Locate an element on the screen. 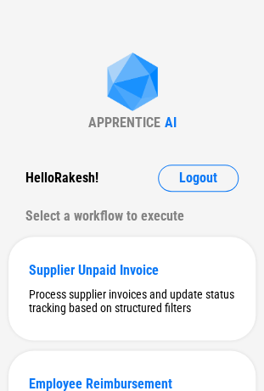  span: Logout is located at coordinates (198, 178).